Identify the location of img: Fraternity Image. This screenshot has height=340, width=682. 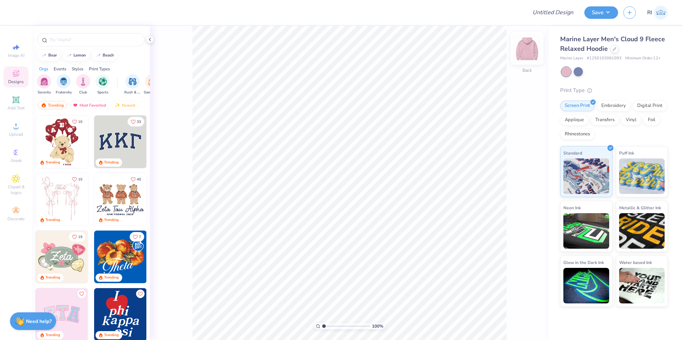
(64, 81).